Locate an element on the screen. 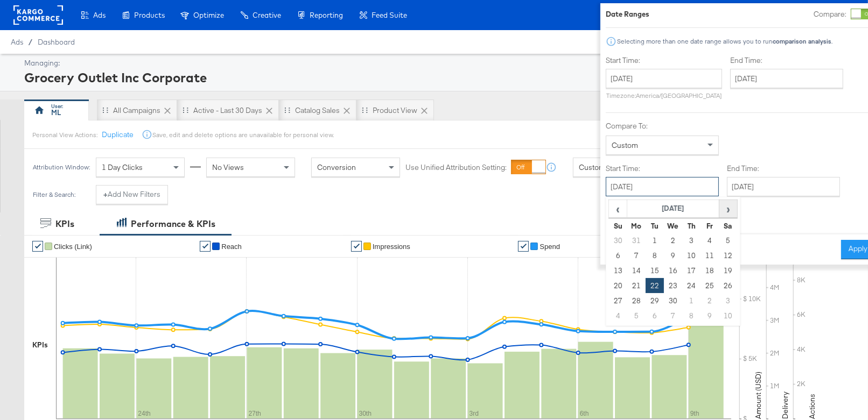 This screenshot has width=868, height=420. td: 3 is located at coordinates (728, 301).